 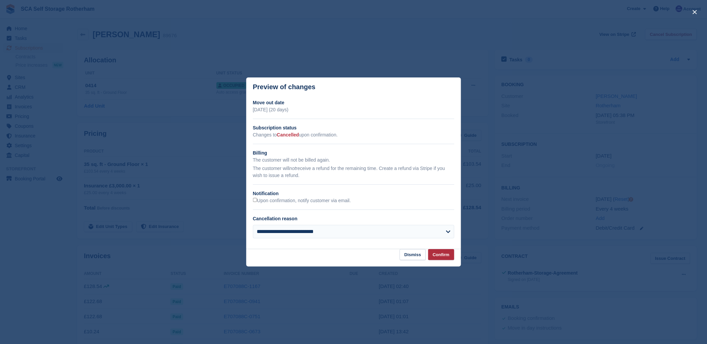 I want to click on p: Changes to upon confirmation., so click(x=353, y=135).